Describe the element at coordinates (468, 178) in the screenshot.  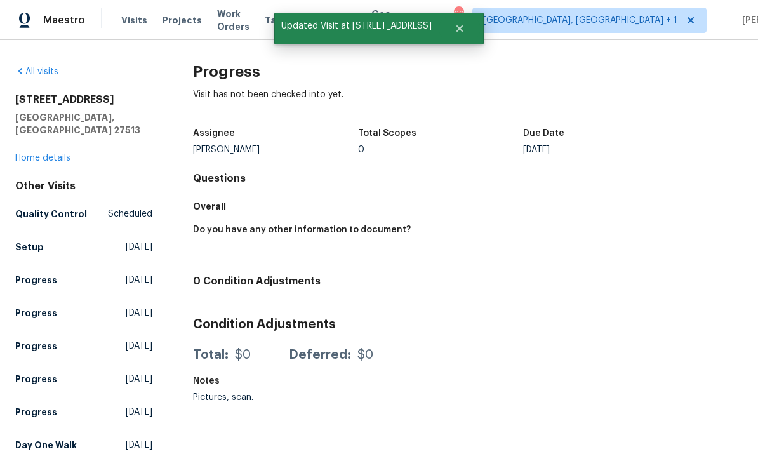
I see `h4: Questions` at that location.